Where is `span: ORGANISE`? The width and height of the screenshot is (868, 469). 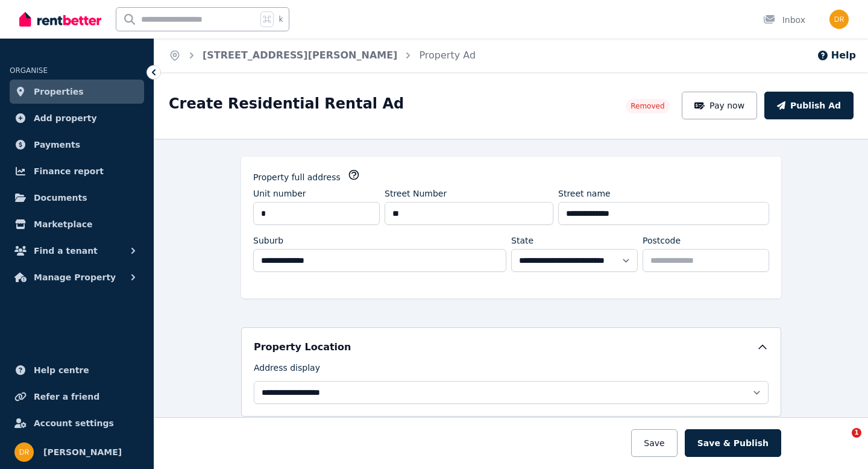
span: ORGANISE is located at coordinates (28, 70).